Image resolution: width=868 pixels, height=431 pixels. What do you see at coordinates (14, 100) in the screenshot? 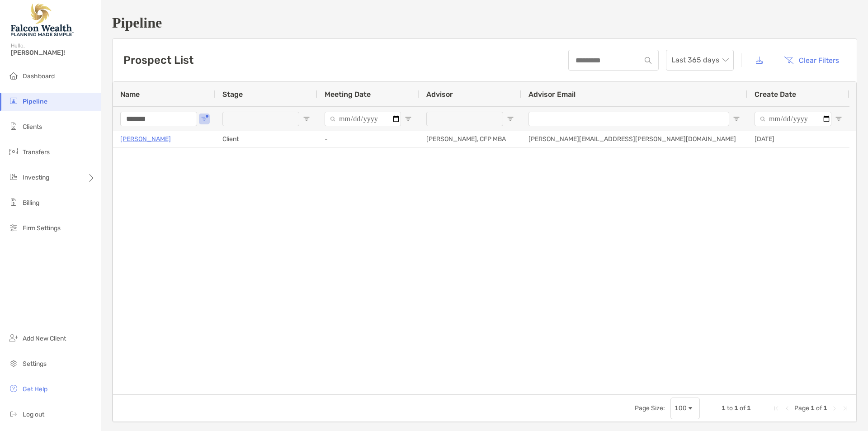
I see `img: pipeline icon` at bounding box center [14, 100].